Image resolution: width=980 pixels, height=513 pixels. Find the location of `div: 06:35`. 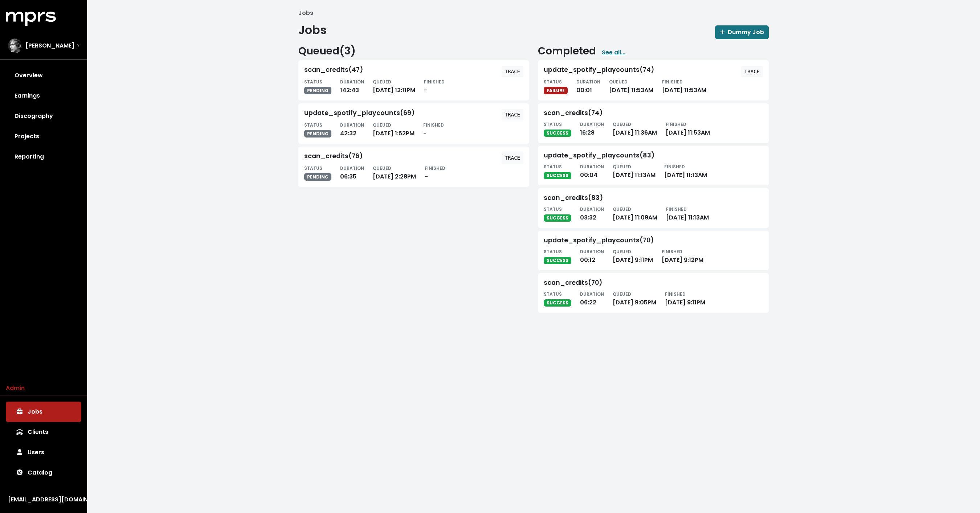

div: 06:35 is located at coordinates (352, 172).